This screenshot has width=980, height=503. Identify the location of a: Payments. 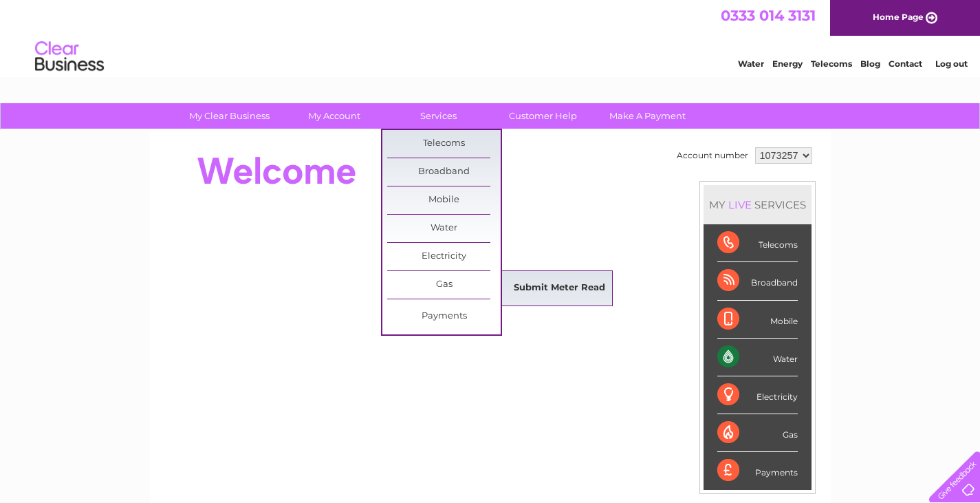
(444, 317).